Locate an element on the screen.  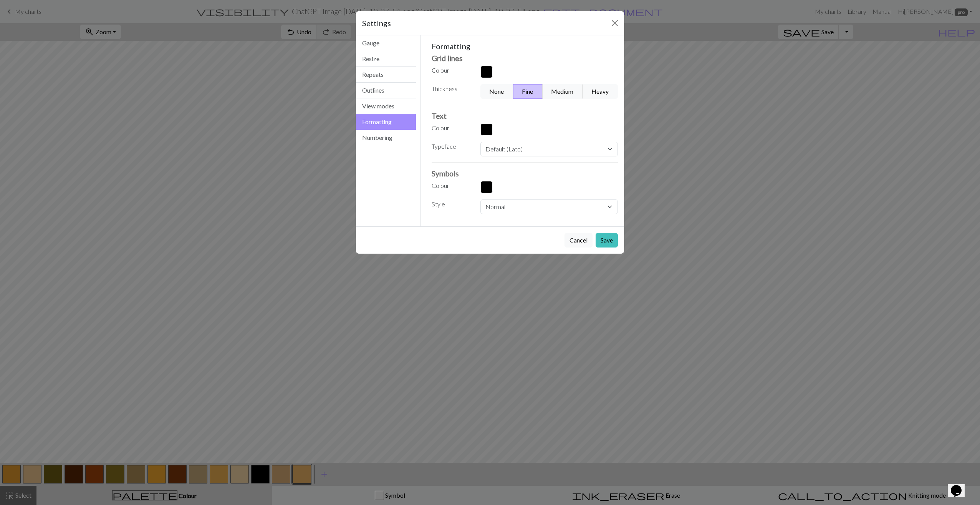
button: Numbering is located at coordinates (386, 138).